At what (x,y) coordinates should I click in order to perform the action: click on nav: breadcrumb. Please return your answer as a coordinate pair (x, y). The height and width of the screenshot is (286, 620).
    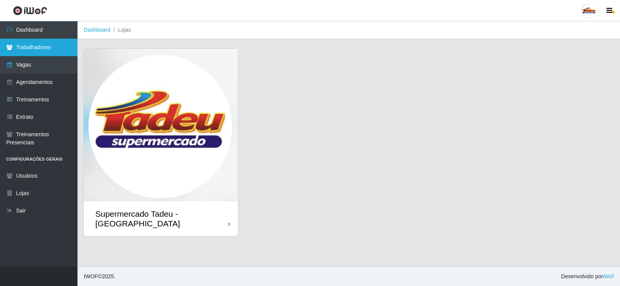
    Looking at the image, I should click on (349, 30).